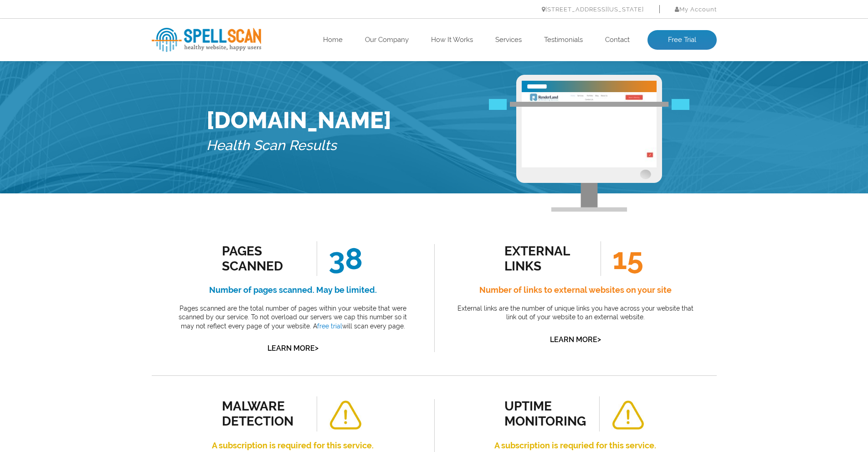 This screenshot has width=868, height=452. Describe the element at coordinates (576, 290) in the screenshot. I see `h4: Number of links to external websites on your site` at that location.